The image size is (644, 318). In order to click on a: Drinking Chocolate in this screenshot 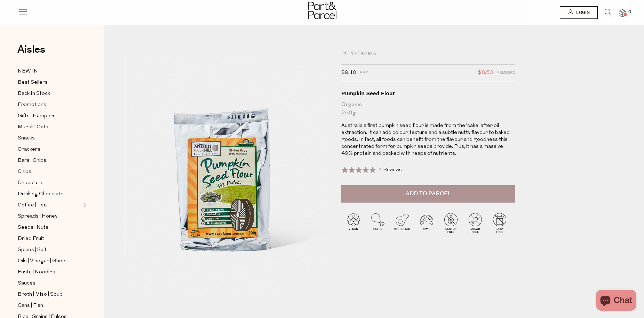, I will do `click(49, 194)`.